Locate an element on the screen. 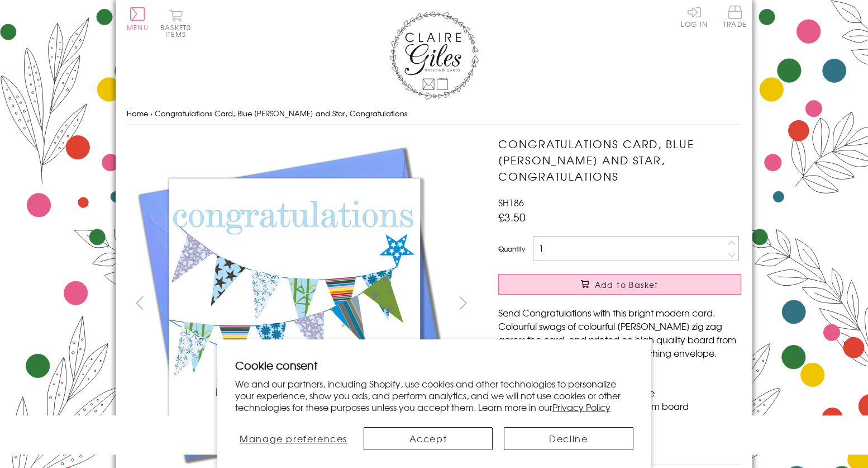  h2: Cookie consent is located at coordinates (434, 365).